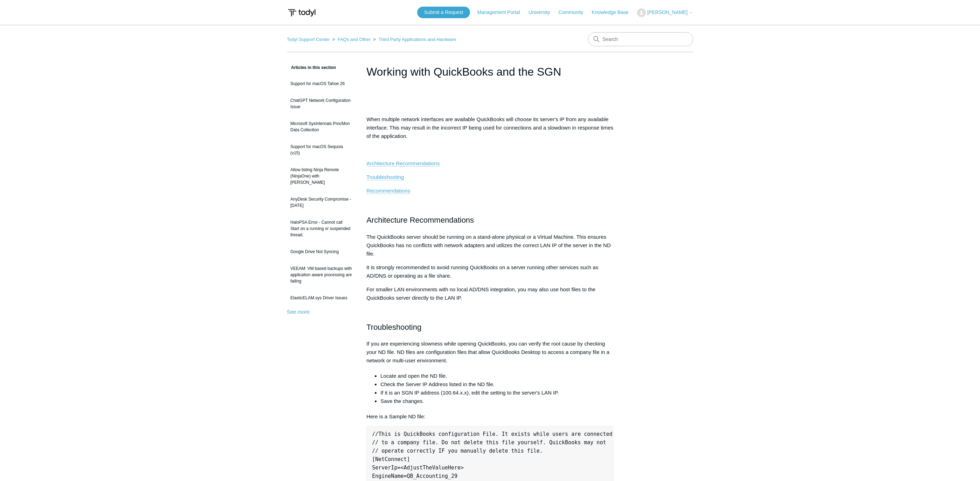 The width and height of the screenshot is (980, 481). I want to click on a: Community, so click(574, 12).